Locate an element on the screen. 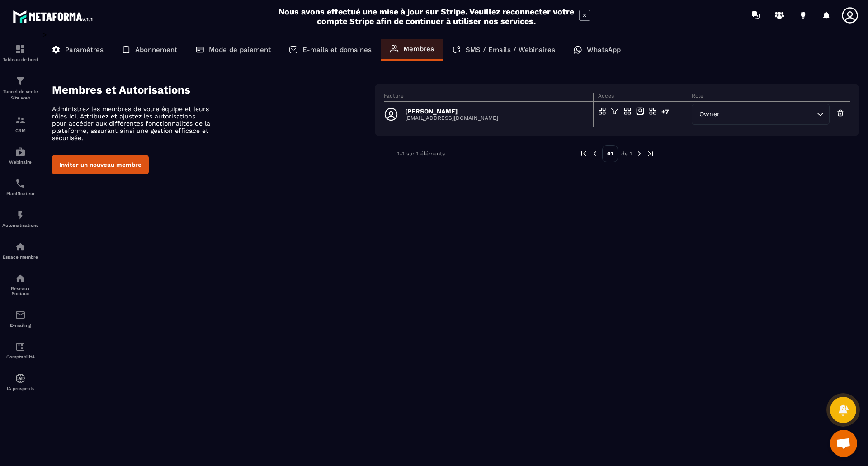 This screenshot has height=466, width=868. th: Accès is located at coordinates (640, 97).